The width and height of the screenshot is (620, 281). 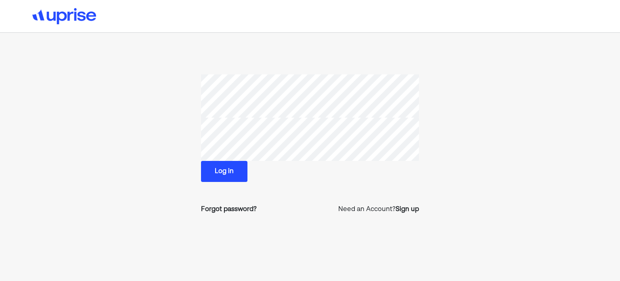 What do you see at coordinates (407, 209) in the screenshot?
I see `div: Sign up` at bounding box center [407, 209].